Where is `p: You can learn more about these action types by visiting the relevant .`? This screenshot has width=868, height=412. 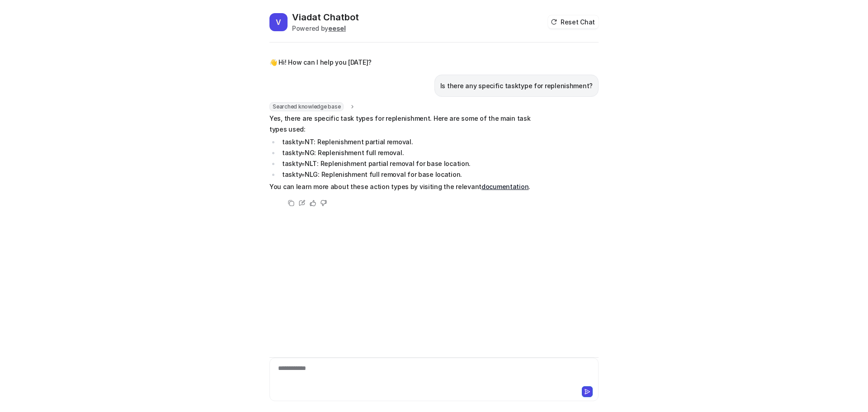 p: You can learn more about these action types by visiting the relevant . is located at coordinates (402, 187).